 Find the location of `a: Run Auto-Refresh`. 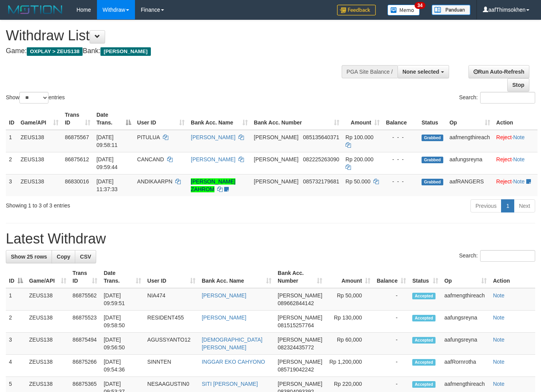

a: Run Auto-Refresh is located at coordinates (499, 72).